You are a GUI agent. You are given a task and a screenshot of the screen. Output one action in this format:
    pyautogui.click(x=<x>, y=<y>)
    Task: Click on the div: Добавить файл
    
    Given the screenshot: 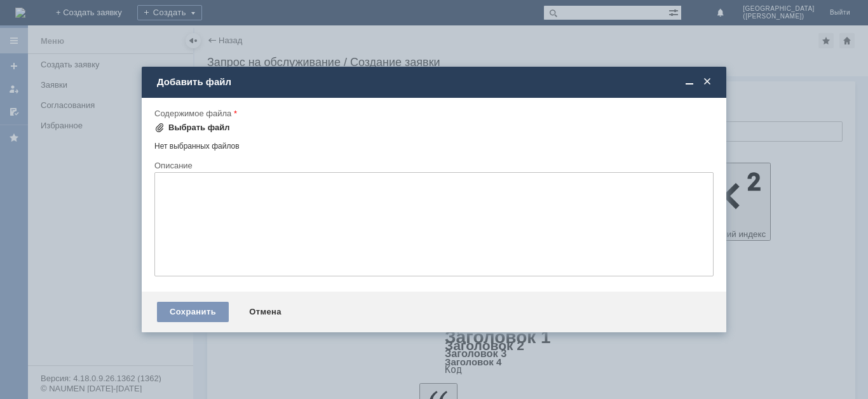 What is the action you would take?
    pyautogui.click(x=435, y=82)
    